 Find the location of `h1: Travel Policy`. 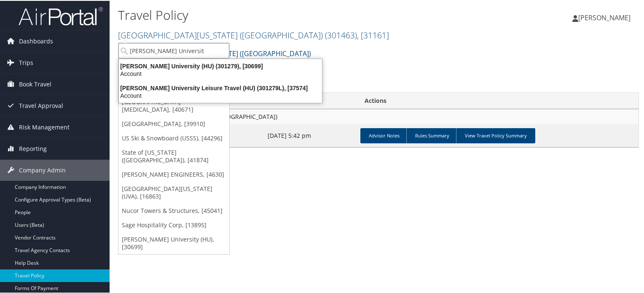

h1: Travel Policy is located at coordinates (292, 14).